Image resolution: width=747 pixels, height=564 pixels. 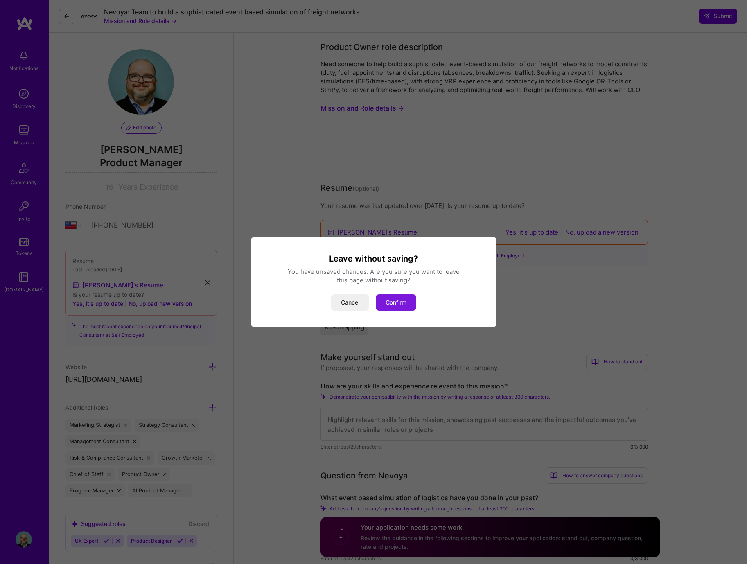 What do you see at coordinates (374, 271) in the screenshot?
I see `div: You have unsaved changes. Are you sure you want to leave` at bounding box center [374, 271].